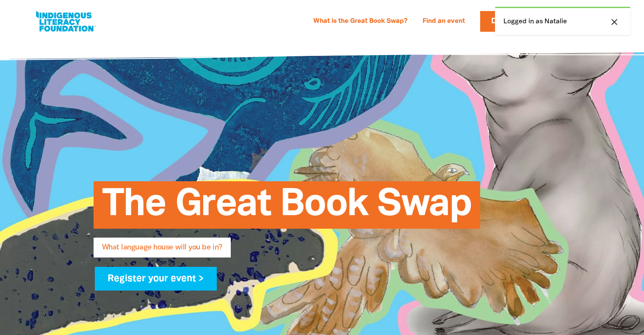 The width and height of the screenshot is (644, 335). What do you see at coordinates (563, 21) in the screenshot?
I see `div: Logged in as Natalie` at bounding box center [563, 21].